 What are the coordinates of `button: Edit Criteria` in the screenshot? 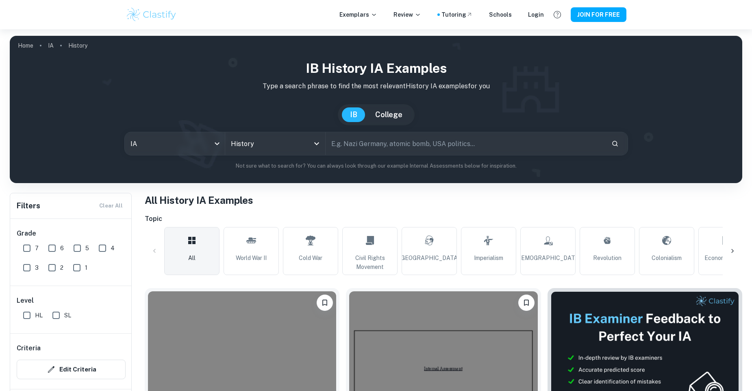 It's located at (71, 369).